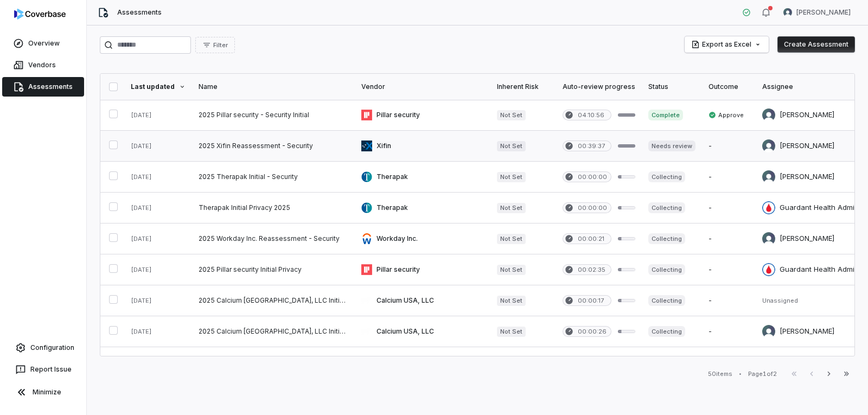 This screenshot has width=868, height=415. I want to click on div: Last updated, so click(158, 87).